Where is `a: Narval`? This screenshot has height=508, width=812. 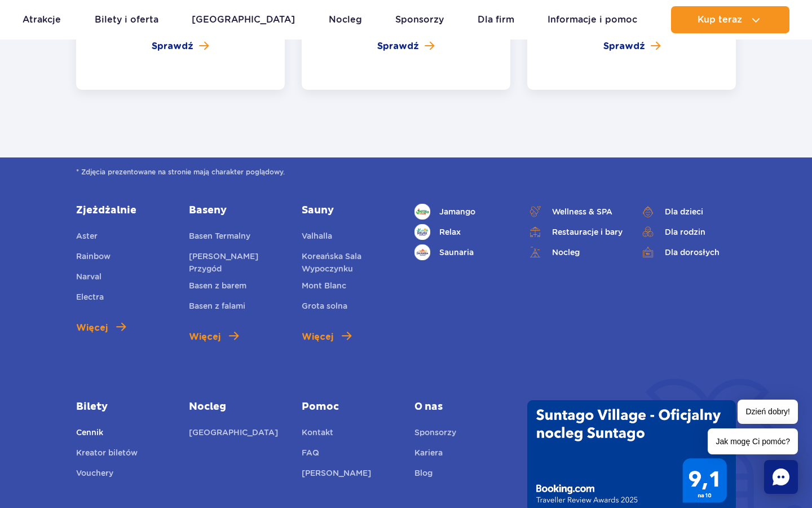
a: Narval is located at coordinates (89, 279).